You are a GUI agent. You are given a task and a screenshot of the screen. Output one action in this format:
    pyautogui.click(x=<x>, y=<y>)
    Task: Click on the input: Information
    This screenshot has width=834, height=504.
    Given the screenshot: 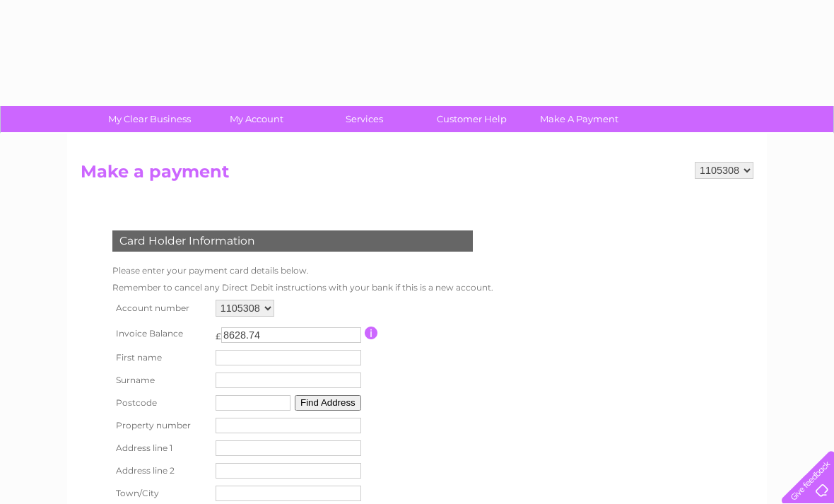 What is the action you would take?
    pyautogui.click(x=371, y=333)
    